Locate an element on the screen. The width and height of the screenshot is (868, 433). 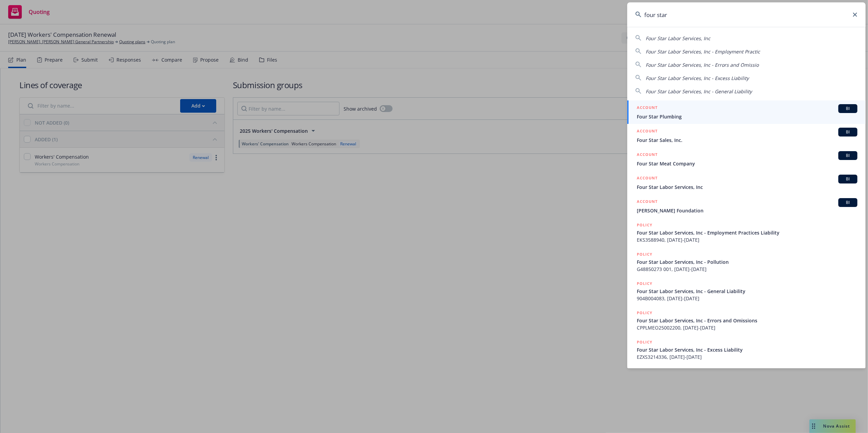
input: Search... is located at coordinates (746, 15).